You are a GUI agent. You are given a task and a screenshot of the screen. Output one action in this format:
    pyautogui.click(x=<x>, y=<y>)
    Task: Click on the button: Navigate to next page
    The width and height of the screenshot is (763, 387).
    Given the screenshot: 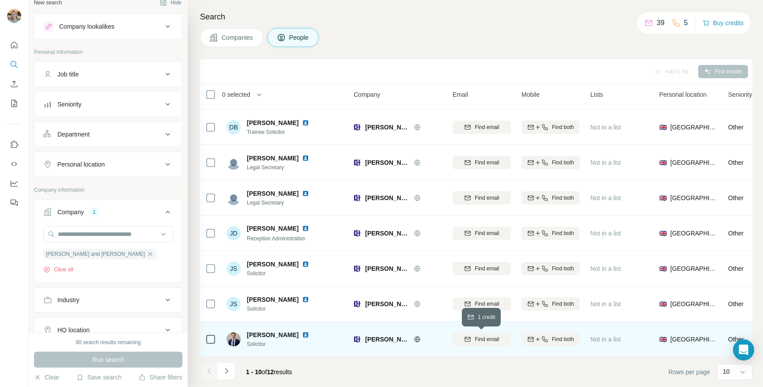 What is the action you would take?
    pyautogui.click(x=227, y=371)
    